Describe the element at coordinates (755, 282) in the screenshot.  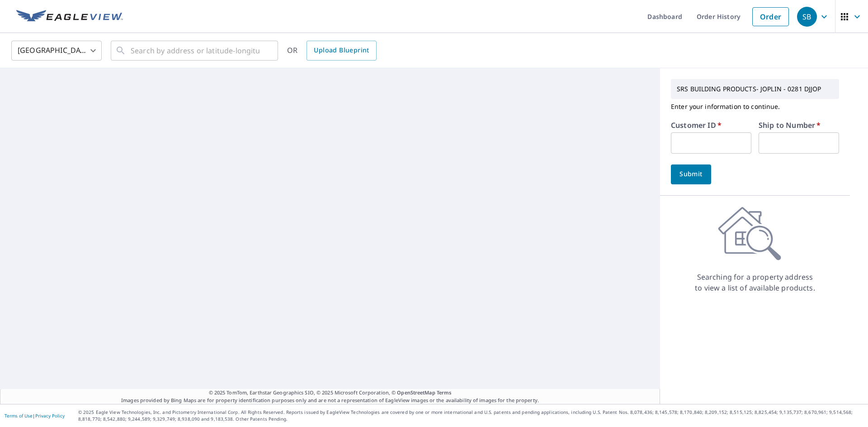
I see `p: Searching for a property address to view a list of available products.` at that location.